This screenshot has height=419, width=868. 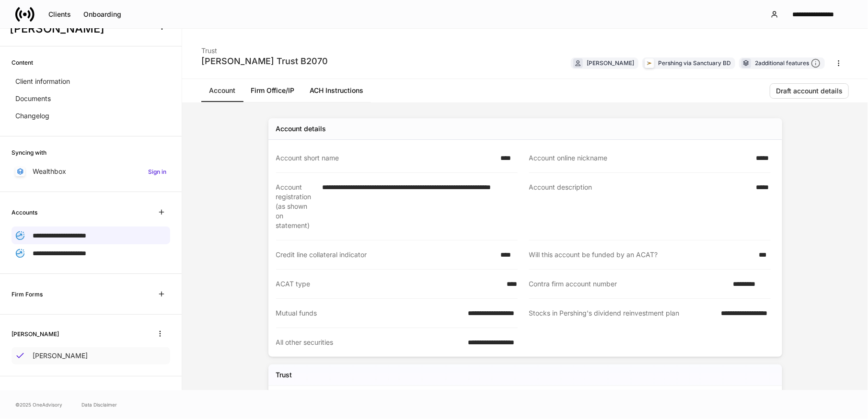 I want to click on div: Stocks in Pershing's dividend reinvestment plan, so click(x=622, y=313).